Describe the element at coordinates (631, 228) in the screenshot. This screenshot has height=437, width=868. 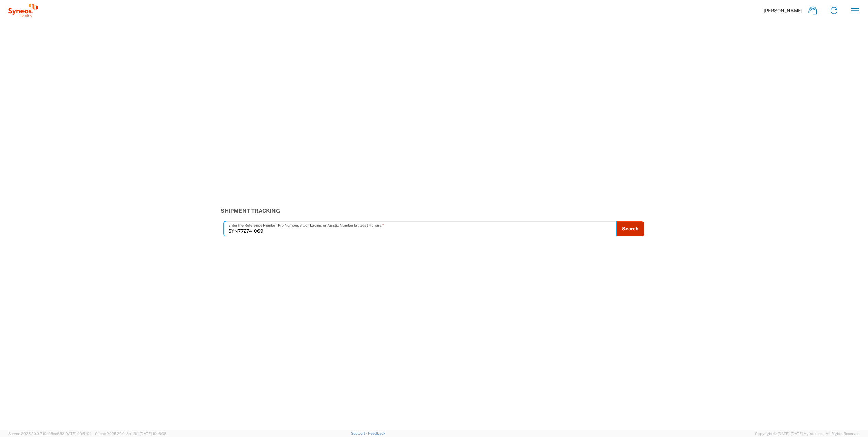
I see `button: Search` at that location.